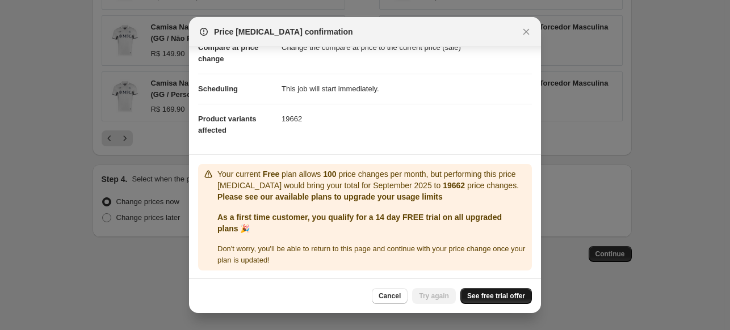 Image resolution: width=730 pixels, height=330 pixels. Describe the element at coordinates (271, 174) in the screenshot. I see `b: Free` at that location.